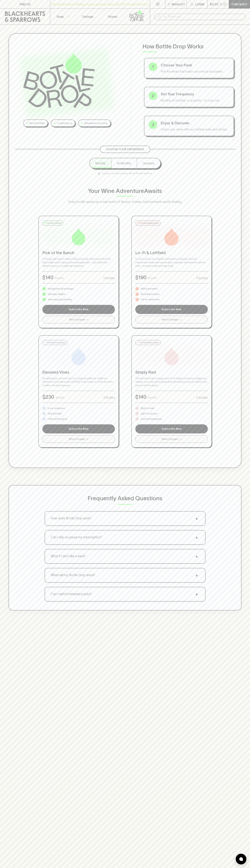 This screenshot has width=250, height=868. I want to click on p: Choose Your Experience, so click(125, 149).